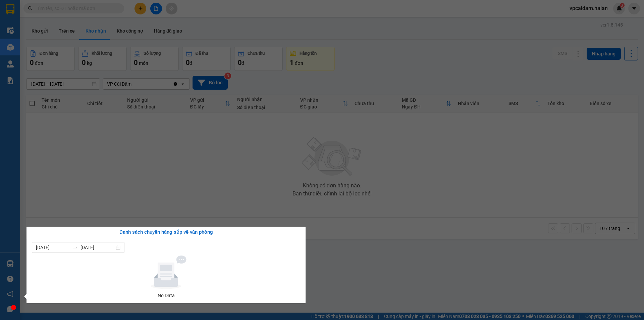 Image resolution: width=644 pixels, height=320 pixels. Describe the element at coordinates (166, 295) in the screenshot. I see `div: No Data` at that location.